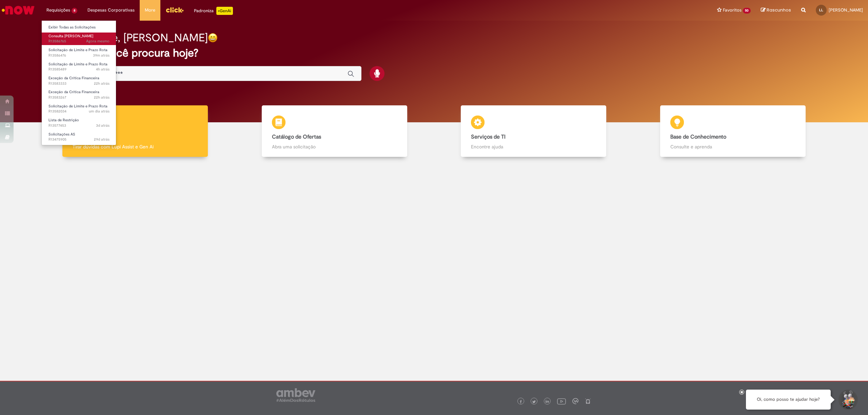 This screenshot has width=868, height=415. I want to click on img: happy-face.png, so click(213, 38).